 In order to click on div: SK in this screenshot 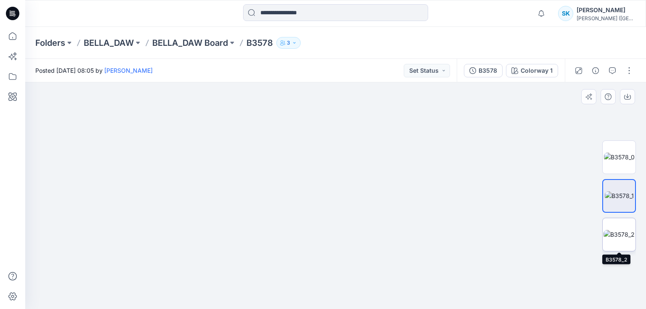, I will do `click(566, 13)`.